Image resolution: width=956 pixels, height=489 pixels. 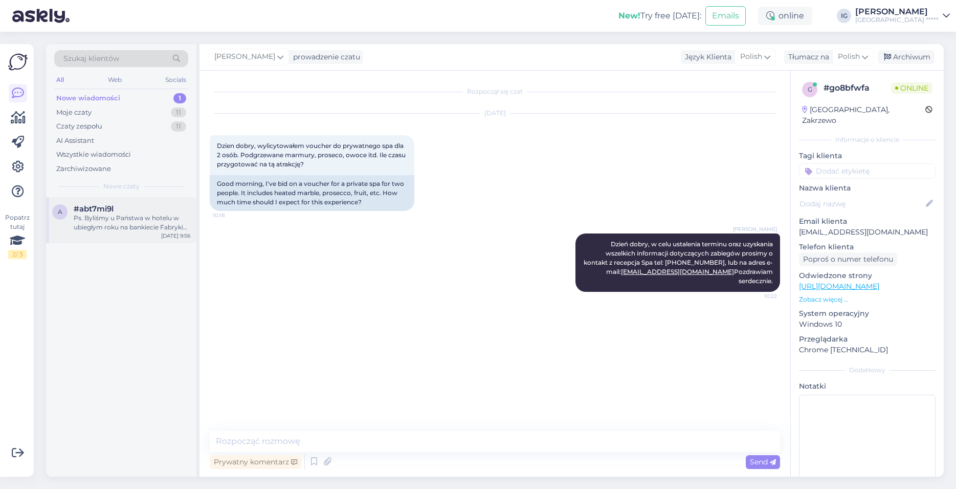 I want to click on div: Rozpoczął się czat, so click(x=495, y=92).